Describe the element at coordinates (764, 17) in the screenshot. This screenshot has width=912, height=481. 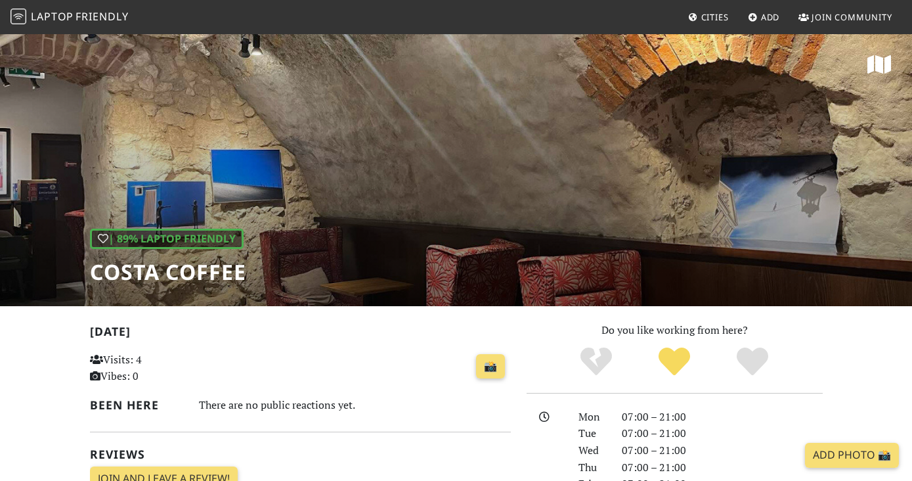
I see `a: Add` at that location.